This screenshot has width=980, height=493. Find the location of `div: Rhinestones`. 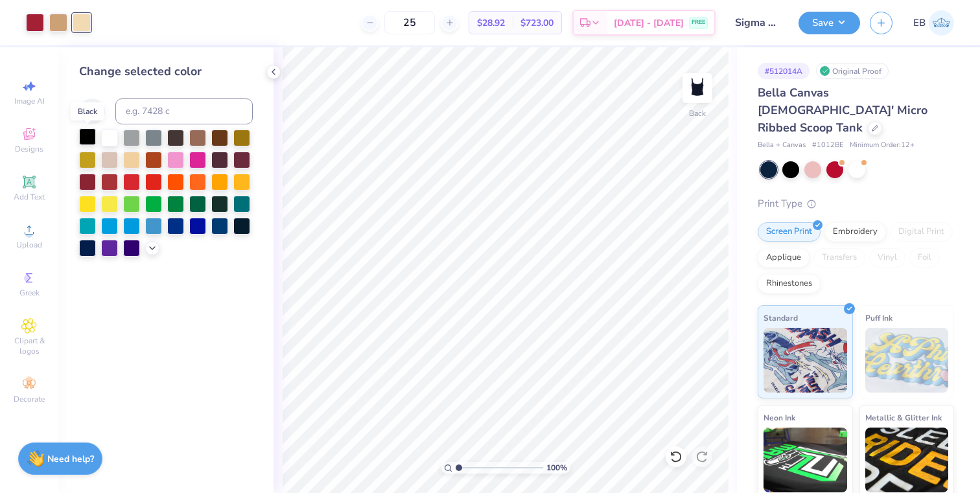

div: Rhinestones is located at coordinates (789, 284).